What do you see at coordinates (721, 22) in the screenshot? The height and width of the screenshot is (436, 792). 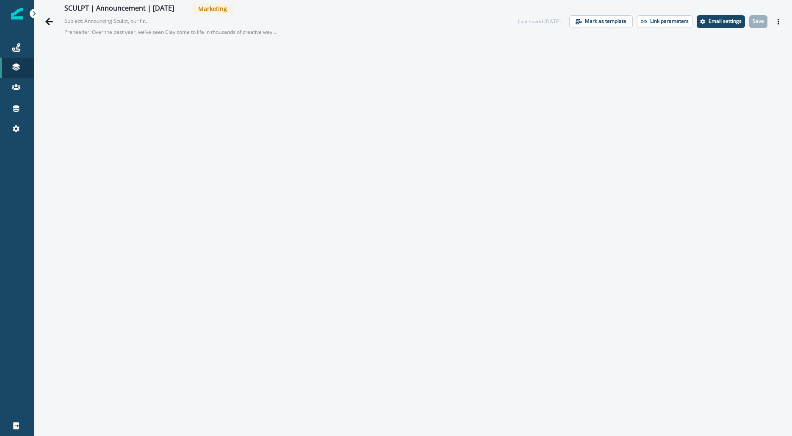 I see `button: Settings` at bounding box center [721, 22].